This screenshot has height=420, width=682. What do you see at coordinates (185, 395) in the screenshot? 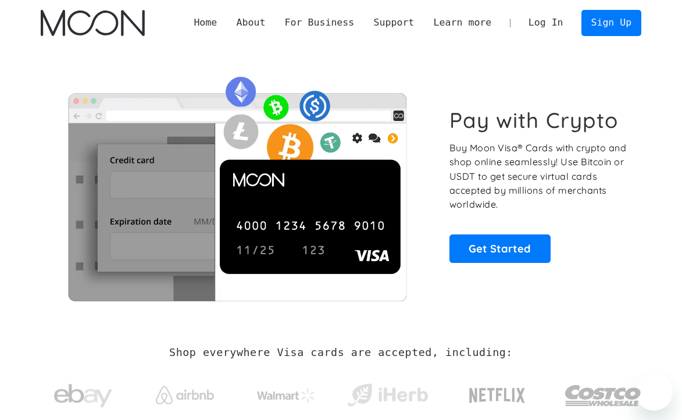
I see `img: Airbnb` at bounding box center [185, 395].